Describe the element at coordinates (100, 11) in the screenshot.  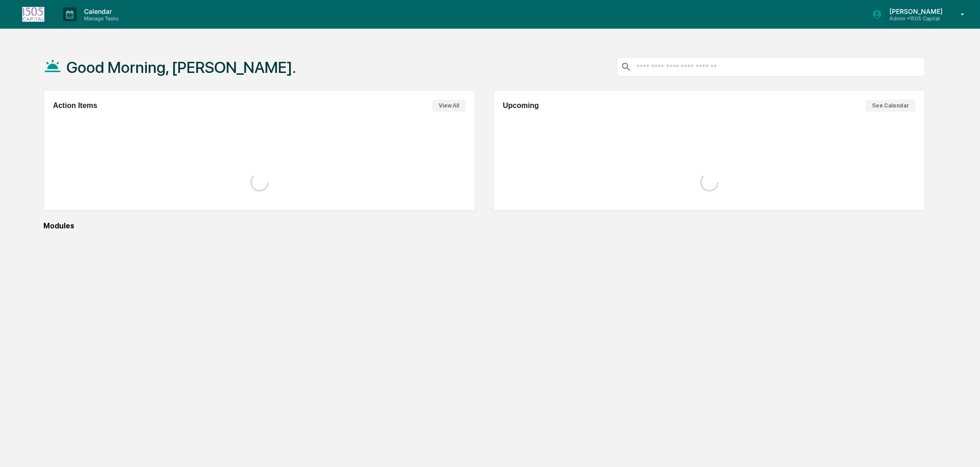
I see `p: Calendar` at that location.